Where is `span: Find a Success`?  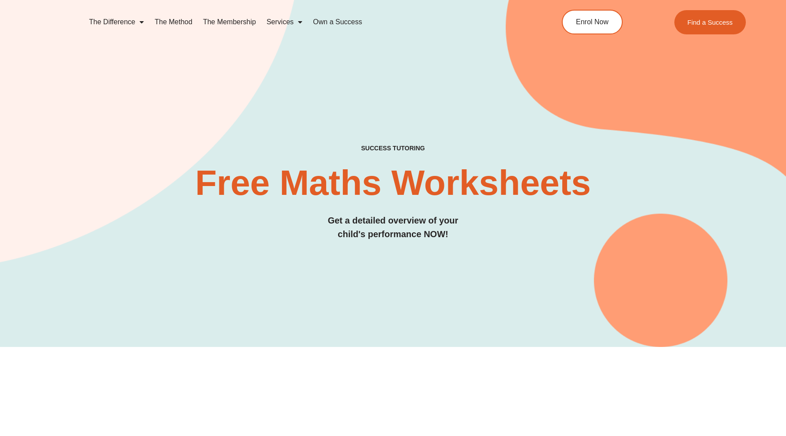 span: Find a Success is located at coordinates (710, 22).